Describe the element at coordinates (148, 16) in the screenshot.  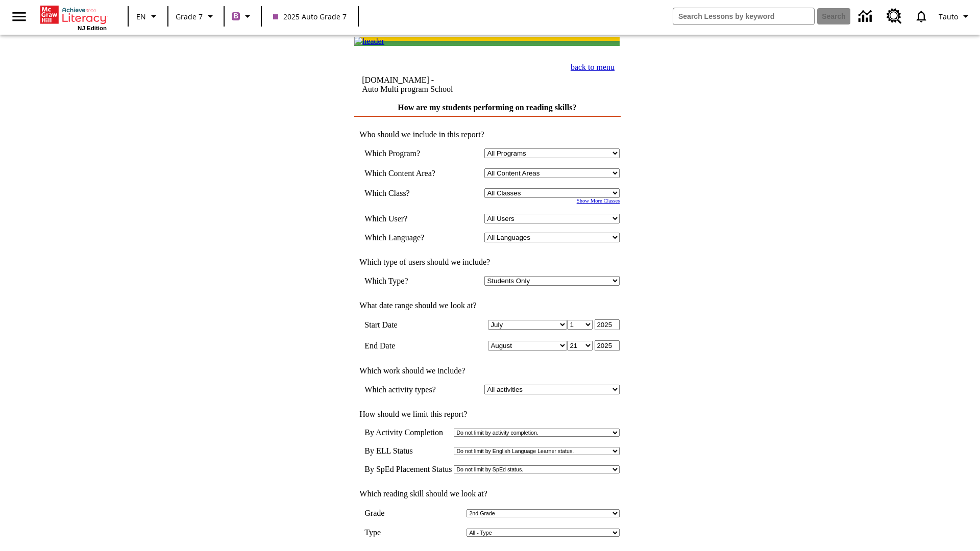
I see `button: Language: EN, Select a language` at that location.